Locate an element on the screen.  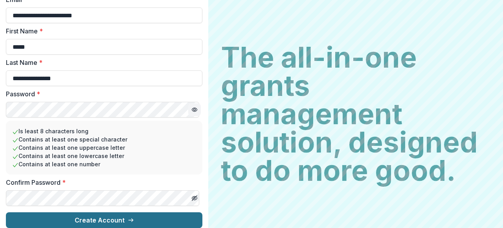
li: Contains at least one uppercase letter is located at coordinates (104, 147).